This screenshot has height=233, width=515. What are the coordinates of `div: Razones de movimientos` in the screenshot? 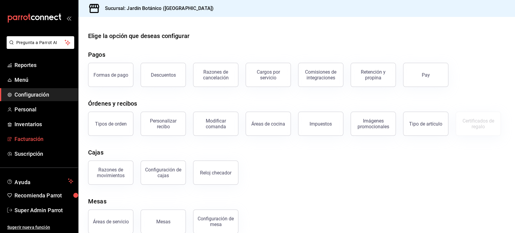 It's located at (111, 172).